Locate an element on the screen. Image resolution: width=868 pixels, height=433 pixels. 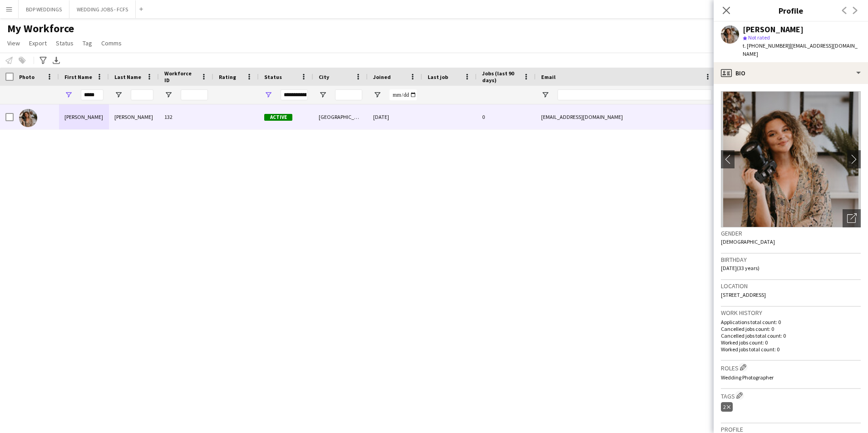
input: Joined Filter Input is located at coordinates (403, 95).